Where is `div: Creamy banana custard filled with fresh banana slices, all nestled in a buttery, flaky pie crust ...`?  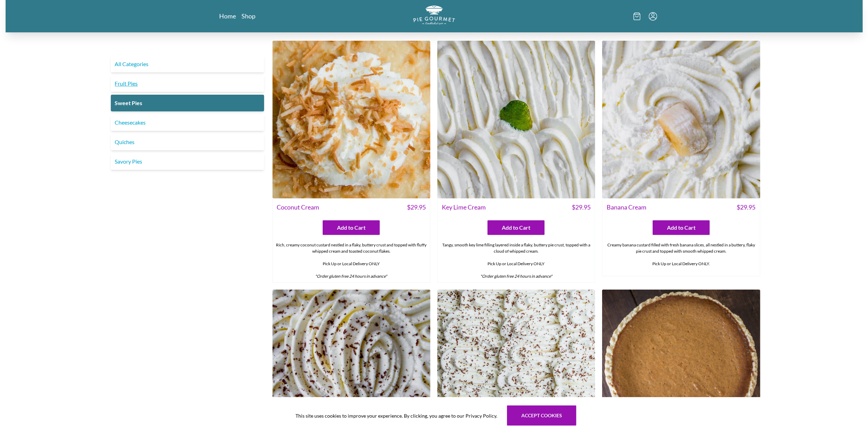 div: Creamy banana custard filled with fresh banana slices, all nestled in a buttery, flaky pie crust ... is located at coordinates (681, 258).